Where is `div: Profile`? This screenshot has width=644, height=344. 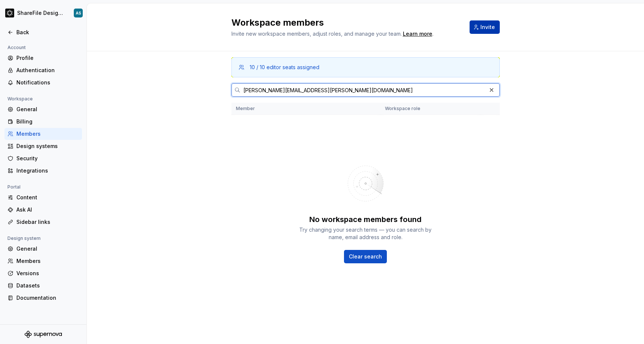 div: Profile is located at coordinates (48, 58).